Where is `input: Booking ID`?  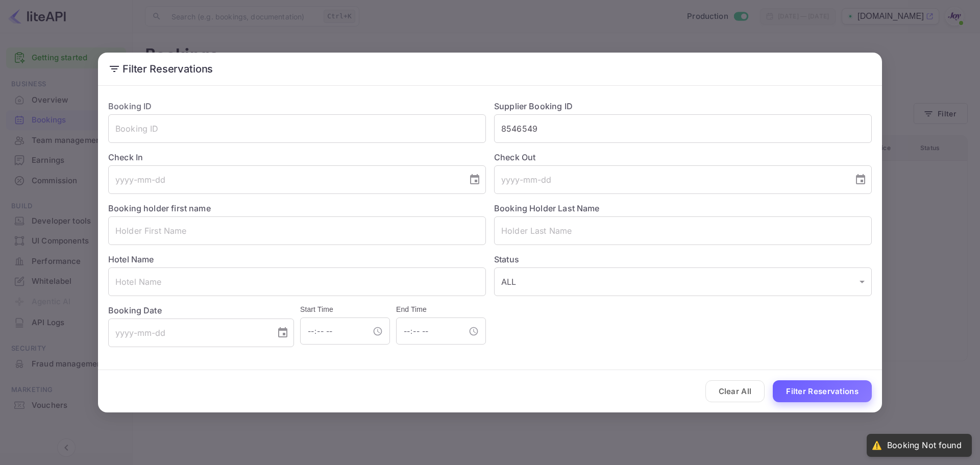 input: Booking ID is located at coordinates (297, 129).